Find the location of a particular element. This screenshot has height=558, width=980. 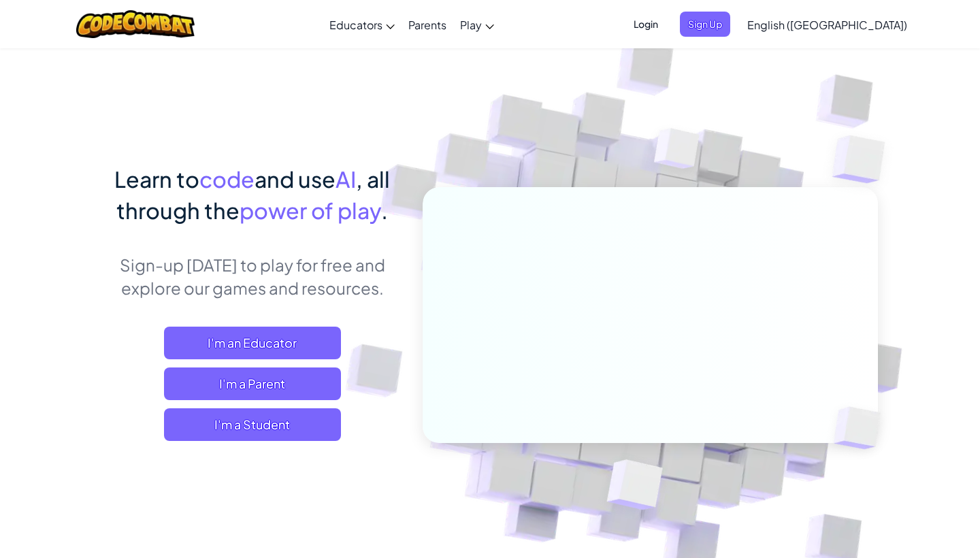

a: I'm an Educator is located at coordinates (252, 343).